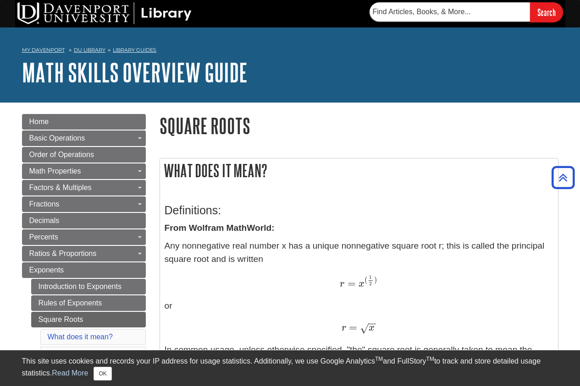 The width and height of the screenshot is (580, 386). I want to click on span: Math Properties, so click(55, 171).